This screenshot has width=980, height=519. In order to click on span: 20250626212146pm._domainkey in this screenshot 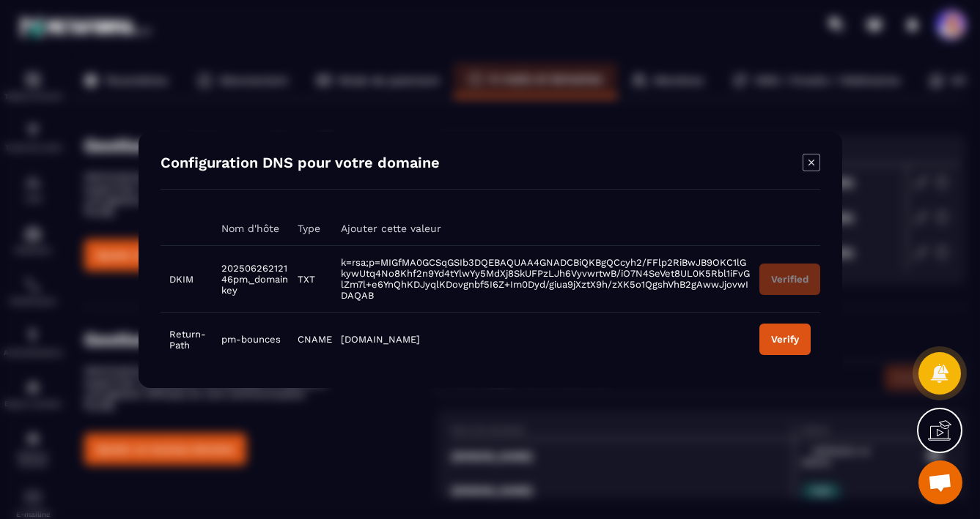, I will do `click(254, 278)`.